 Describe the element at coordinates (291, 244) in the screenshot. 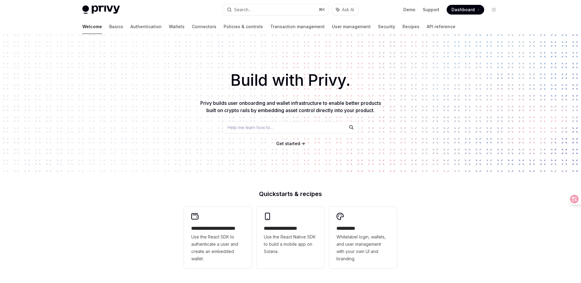

I see `span: Use the React Native SDK to build a mobile app on Solana.` at that location.